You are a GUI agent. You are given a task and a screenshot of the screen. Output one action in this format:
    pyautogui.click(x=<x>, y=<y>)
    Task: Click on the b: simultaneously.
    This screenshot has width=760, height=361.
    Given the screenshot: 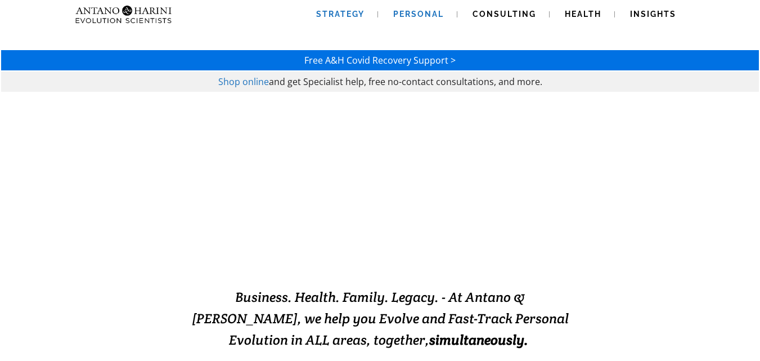 What is the action you would take?
    pyautogui.click(x=479, y=339)
    